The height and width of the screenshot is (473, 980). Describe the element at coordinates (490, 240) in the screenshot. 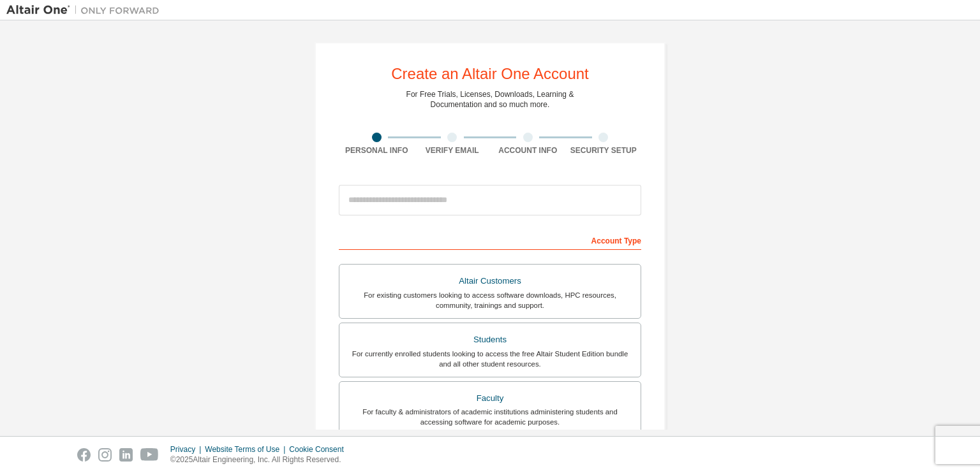

I see `div: Account Type` at that location.